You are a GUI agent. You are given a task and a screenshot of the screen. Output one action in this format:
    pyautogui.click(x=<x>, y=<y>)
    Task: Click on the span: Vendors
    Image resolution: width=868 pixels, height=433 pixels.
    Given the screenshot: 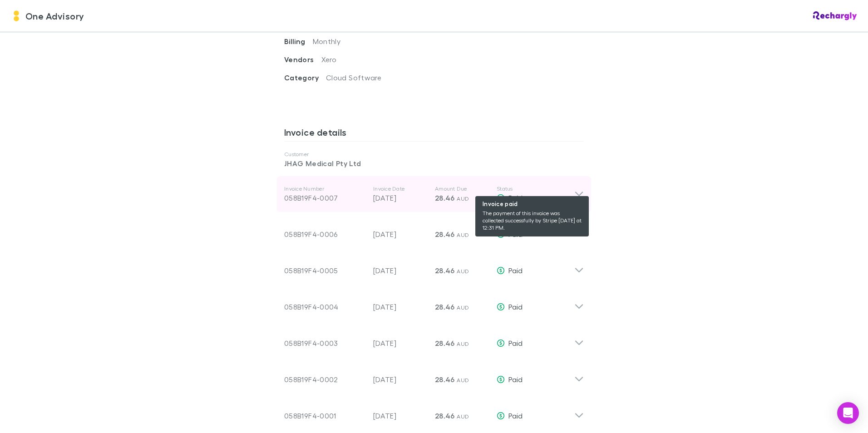 What is the action you would take?
    pyautogui.click(x=303, y=59)
    